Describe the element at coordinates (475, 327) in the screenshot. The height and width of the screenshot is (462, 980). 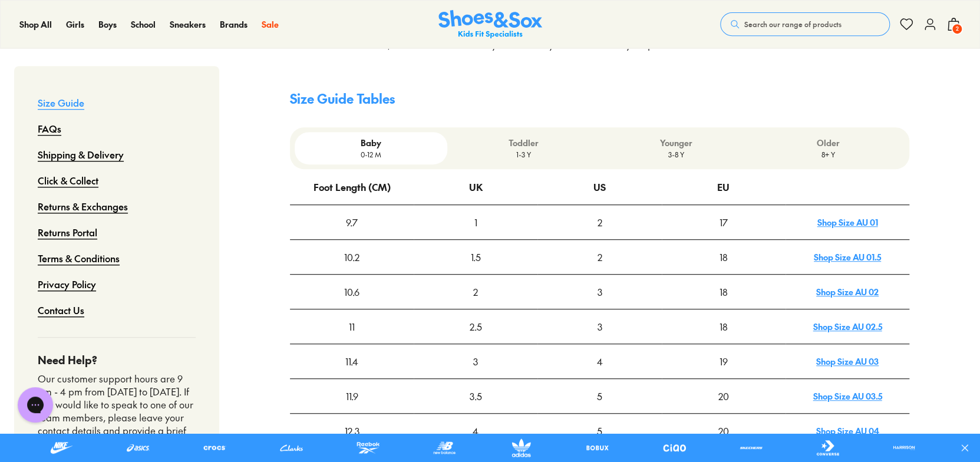
I see `div: 2.5` at that location.